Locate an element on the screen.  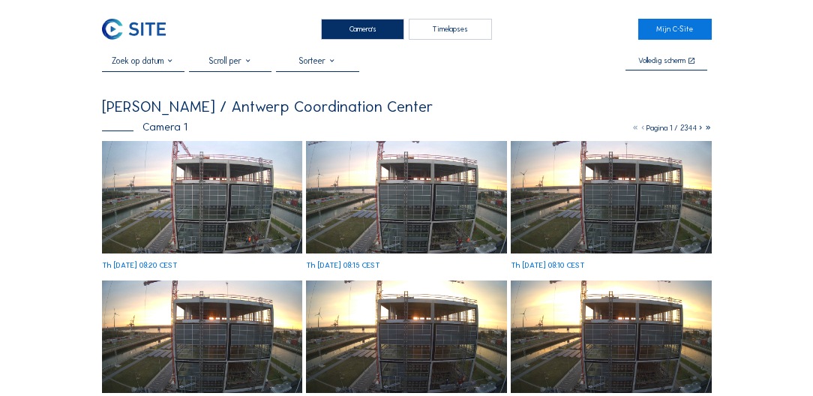
div: Volledig scherm is located at coordinates (662, 61).